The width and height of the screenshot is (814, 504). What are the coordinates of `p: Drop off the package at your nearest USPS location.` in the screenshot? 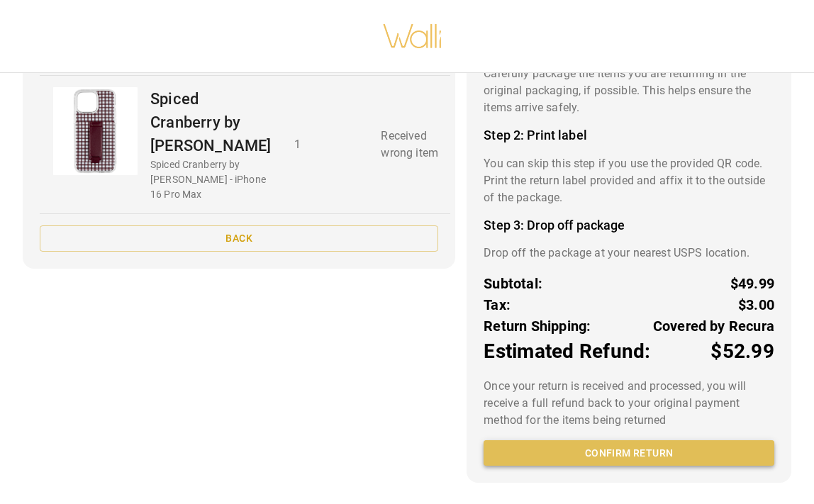 It's located at (629, 253).